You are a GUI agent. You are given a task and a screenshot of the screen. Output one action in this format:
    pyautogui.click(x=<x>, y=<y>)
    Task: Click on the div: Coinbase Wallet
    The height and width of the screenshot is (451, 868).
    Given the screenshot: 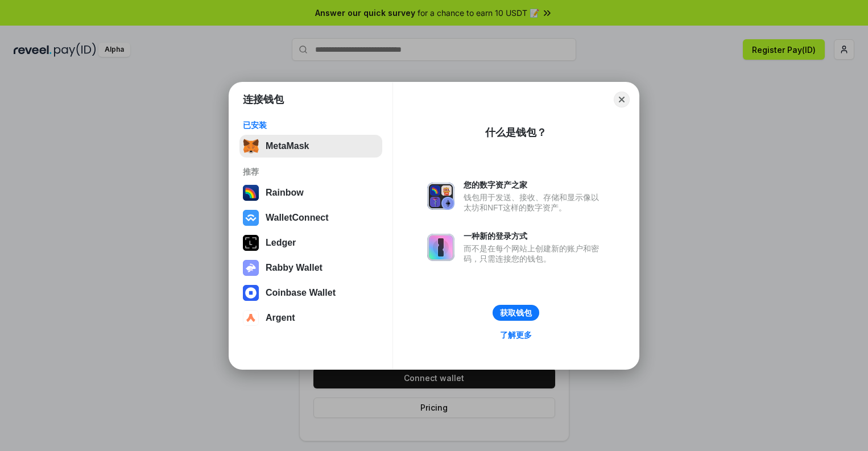 What is the action you would take?
    pyautogui.click(x=300, y=293)
    